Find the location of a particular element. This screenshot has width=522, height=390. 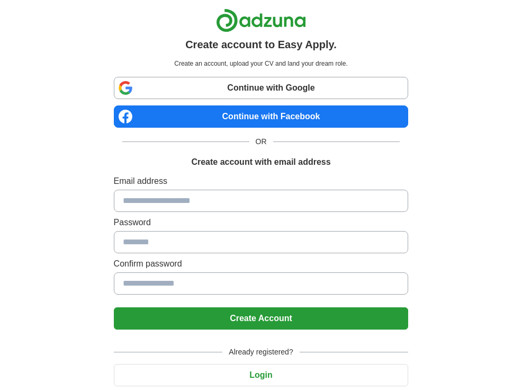

span: OR is located at coordinates (261, 141).